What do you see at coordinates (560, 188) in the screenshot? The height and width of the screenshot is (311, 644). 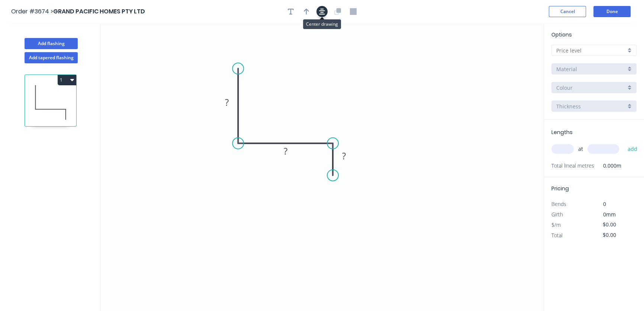 I see `span: Pricing` at bounding box center [560, 188].